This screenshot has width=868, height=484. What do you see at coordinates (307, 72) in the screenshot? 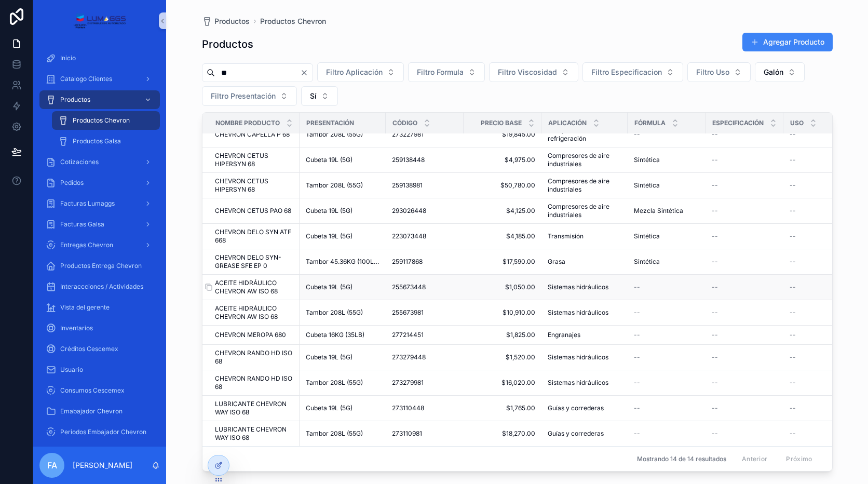
I see `button: Claro` at bounding box center [307, 72].